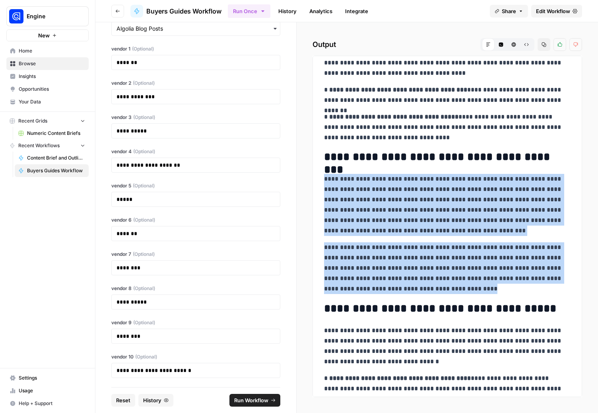 The width and height of the screenshot is (598, 413). I want to click on span: Numeric Content Briefs, so click(56, 133).